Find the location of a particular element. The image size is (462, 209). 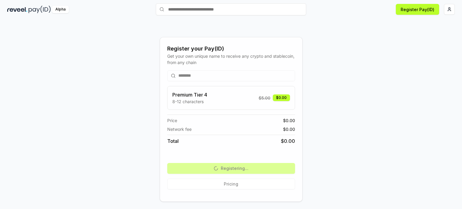

div: Alpha is located at coordinates (60, 9).